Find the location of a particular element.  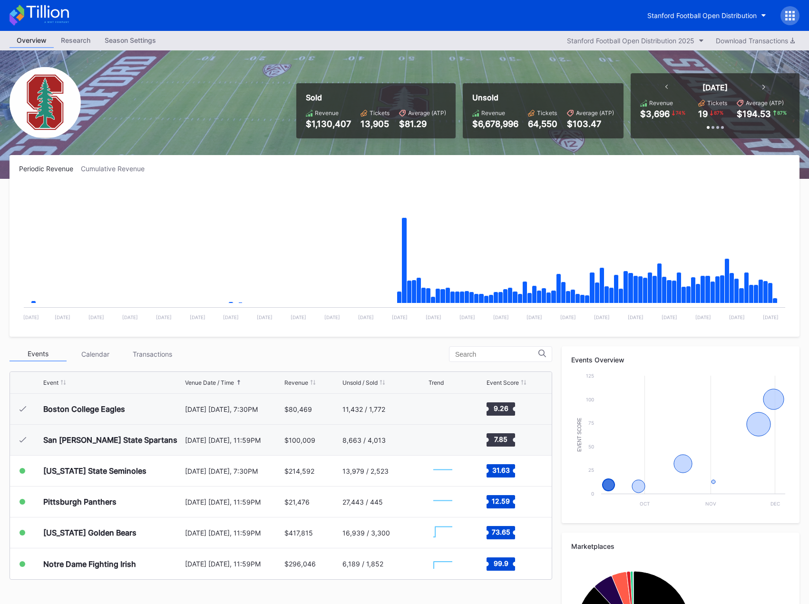

div: 6,189 / 1,852 is located at coordinates (363, 564).